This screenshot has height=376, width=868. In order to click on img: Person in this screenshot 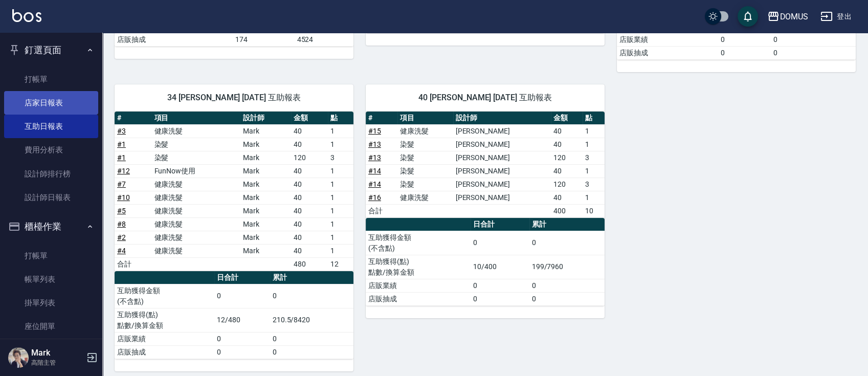, I will do `click(19, 357)`.